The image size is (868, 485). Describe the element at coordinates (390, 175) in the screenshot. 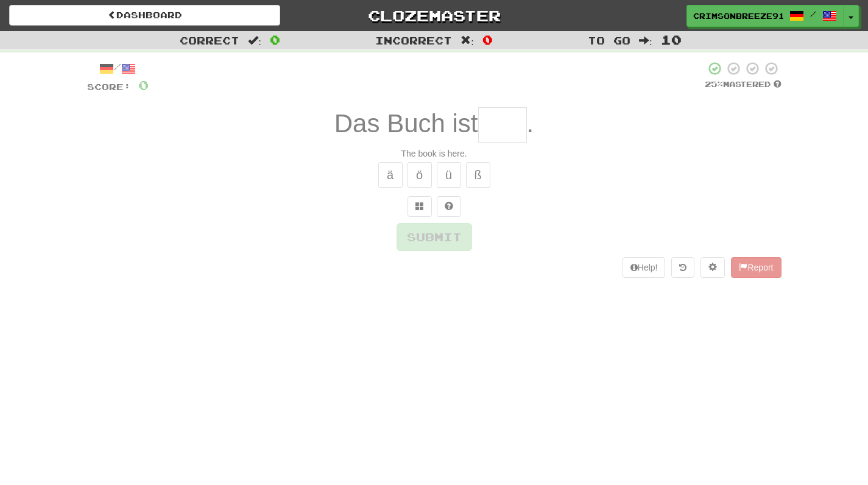

I see `button: ä` at that location.